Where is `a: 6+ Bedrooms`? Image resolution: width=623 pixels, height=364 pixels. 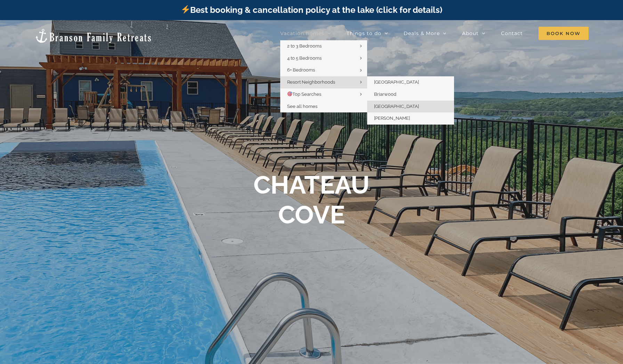 a: 6+ Bedrooms is located at coordinates (324, 70).